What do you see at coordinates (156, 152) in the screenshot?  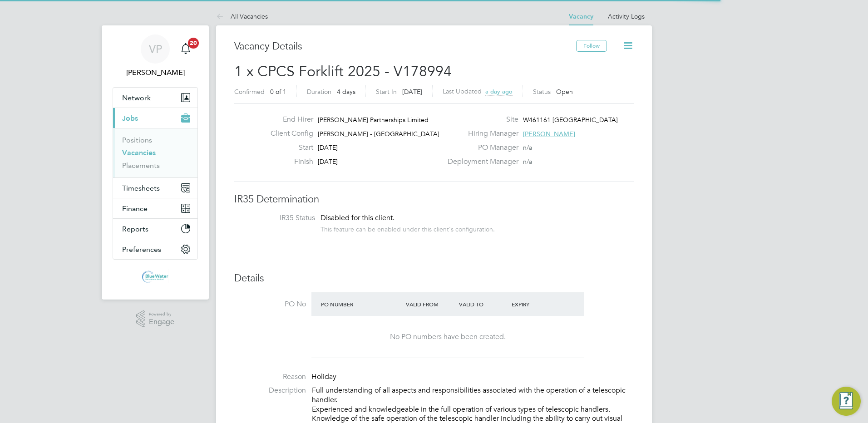 I see `div: Jobs` at bounding box center [156, 152].